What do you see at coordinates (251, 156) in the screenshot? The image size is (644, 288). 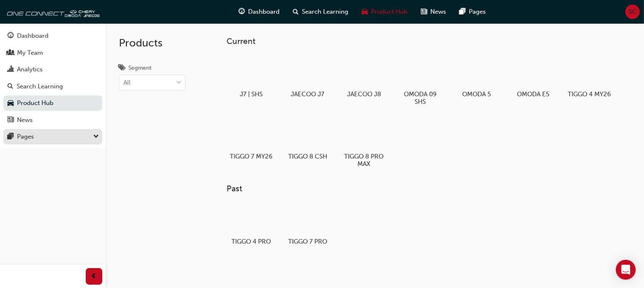 I see `h5: TIGGO 7 MY26` at bounding box center [251, 156].